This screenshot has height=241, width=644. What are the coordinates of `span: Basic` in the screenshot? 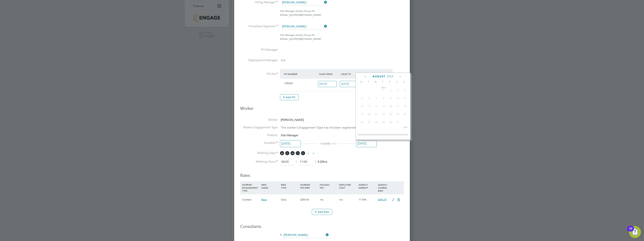 It's located at (264, 199).